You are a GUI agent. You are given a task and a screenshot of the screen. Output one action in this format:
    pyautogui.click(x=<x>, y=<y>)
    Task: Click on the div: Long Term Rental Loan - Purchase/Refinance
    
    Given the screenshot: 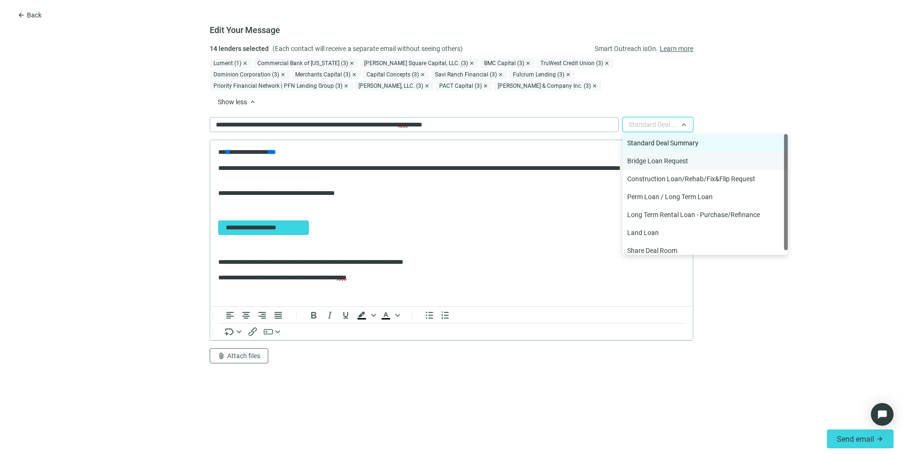 What is the action you would take?
    pyautogui.click(x=705, y=215)
    